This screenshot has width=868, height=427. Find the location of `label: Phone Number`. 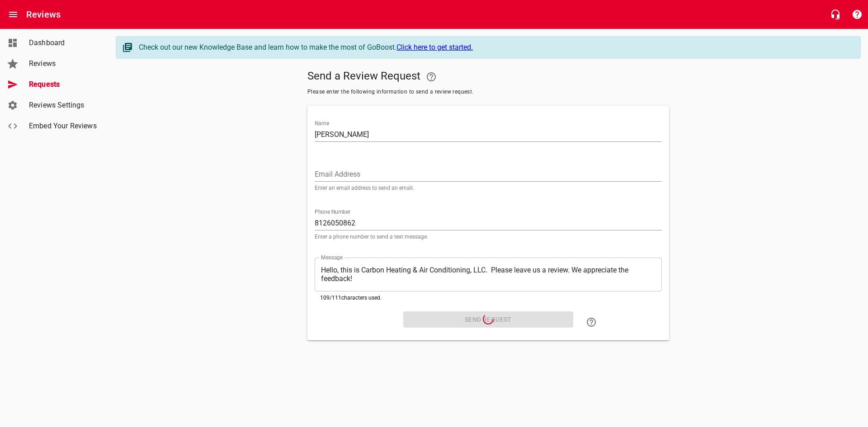

label: Phone Number is located at coordinates (332, 212).